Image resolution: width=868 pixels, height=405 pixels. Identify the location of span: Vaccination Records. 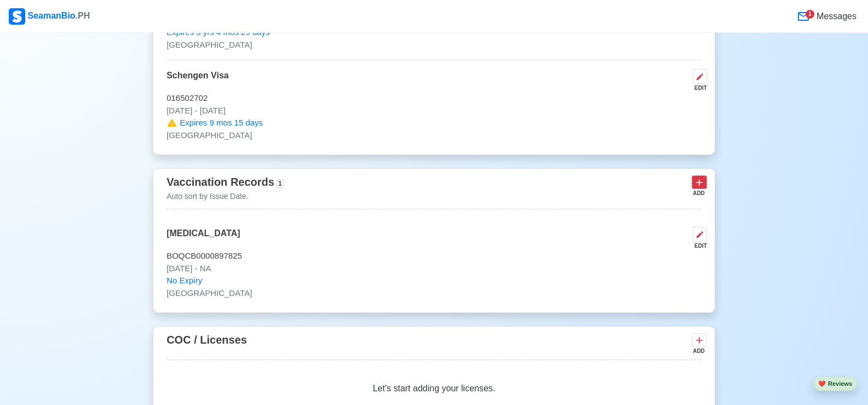
(220, 182).